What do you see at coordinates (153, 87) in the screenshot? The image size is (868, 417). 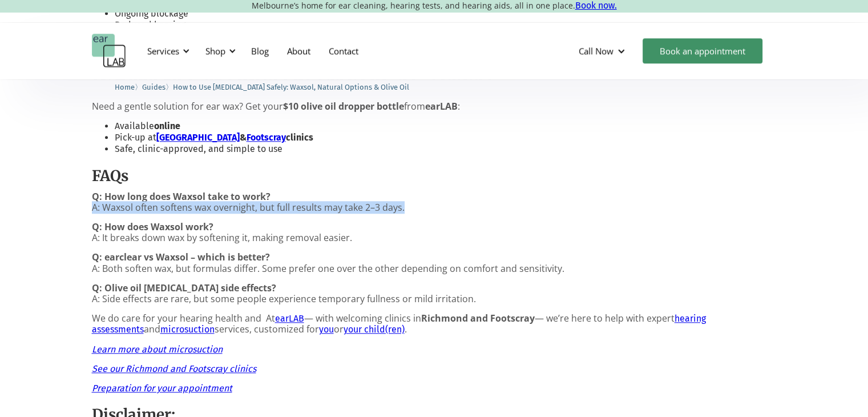 I see `span: Guides` at bounding box center [153, 87].